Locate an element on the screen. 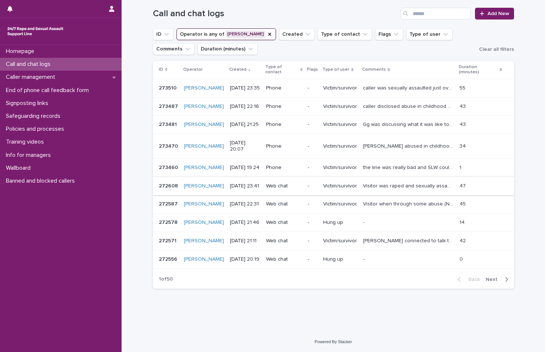 This screenshot has height=352, width=545. p: Type of user is located at coordinates (336, 70).